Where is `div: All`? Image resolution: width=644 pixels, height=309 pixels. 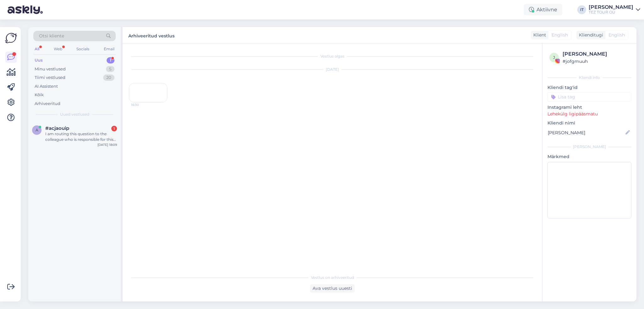
div: All is located at coordinates (37, 49).